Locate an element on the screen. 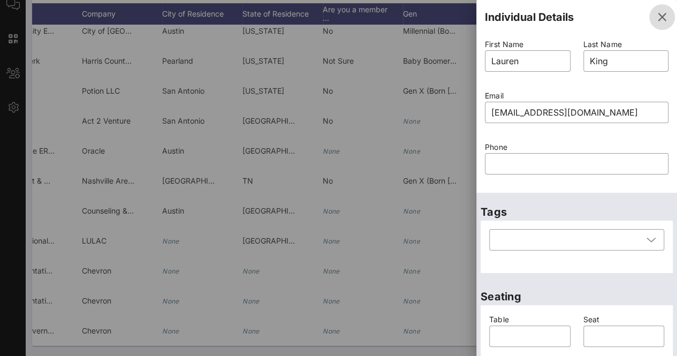  div: Individual Details is located at coordinates (529, 17).